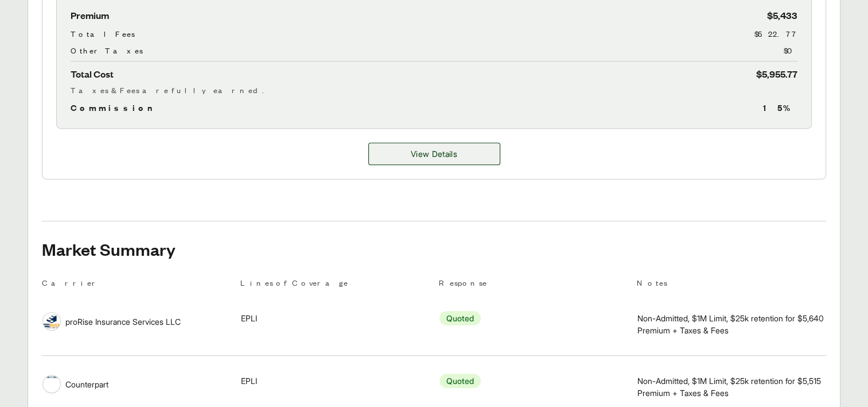 This screenshot has height=407, width=868. What do you see at coordinates (435, 153) in the screenshot?
I see `button: View Details` at bounding box center [435, 153].